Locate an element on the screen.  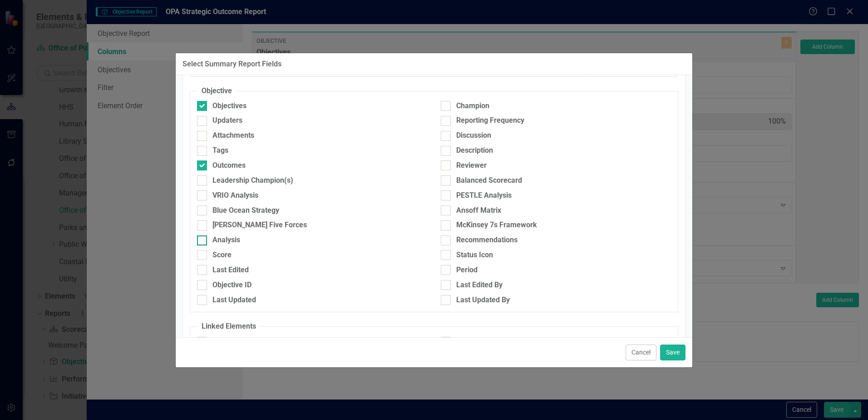
div: Leadership Champion(s) is located at coordinates (252, 180).